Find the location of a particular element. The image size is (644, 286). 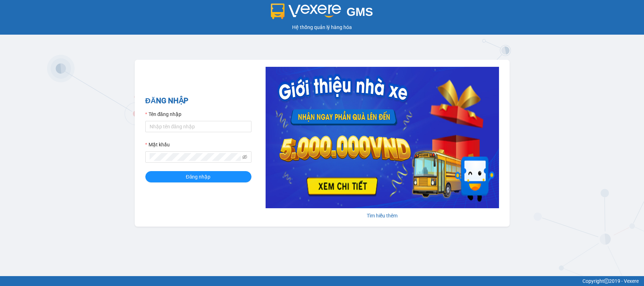

div: Tìm hiểu thêm is located at coordinates (383, 216).